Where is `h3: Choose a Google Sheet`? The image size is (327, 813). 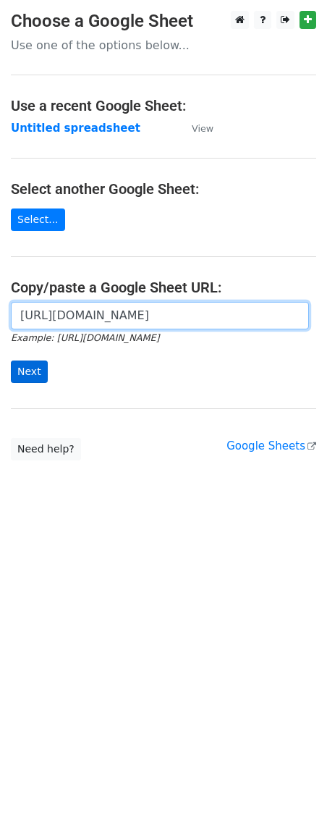
h3: Choose a Google Sheet is located at coordinates (164, 21).